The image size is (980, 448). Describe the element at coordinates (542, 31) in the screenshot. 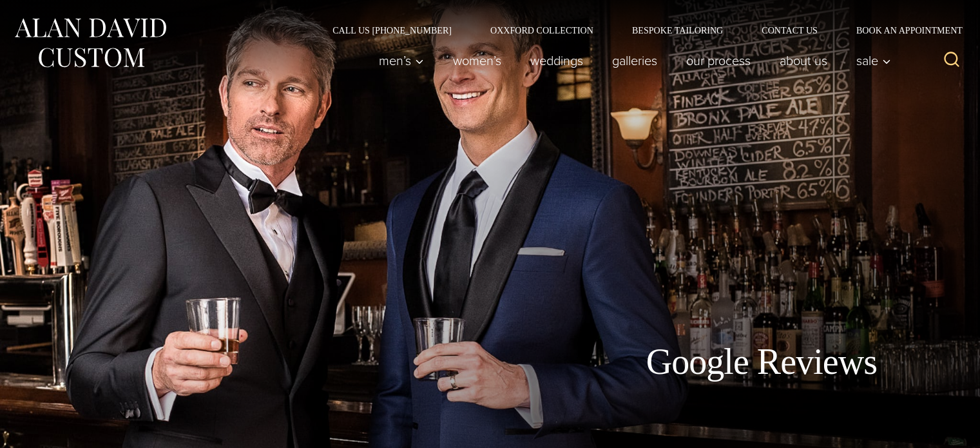

I see `a: Oxxford Collection` at that location.